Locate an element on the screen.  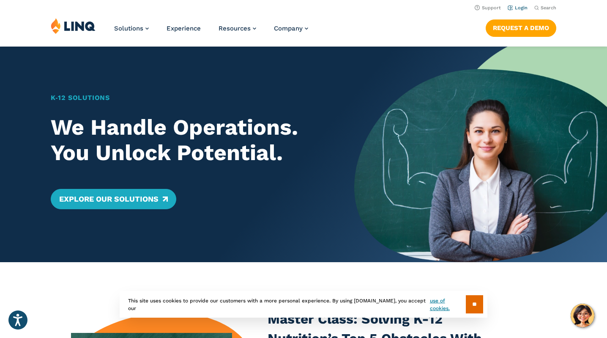
span: Experience is located at coordinates (184, 28).